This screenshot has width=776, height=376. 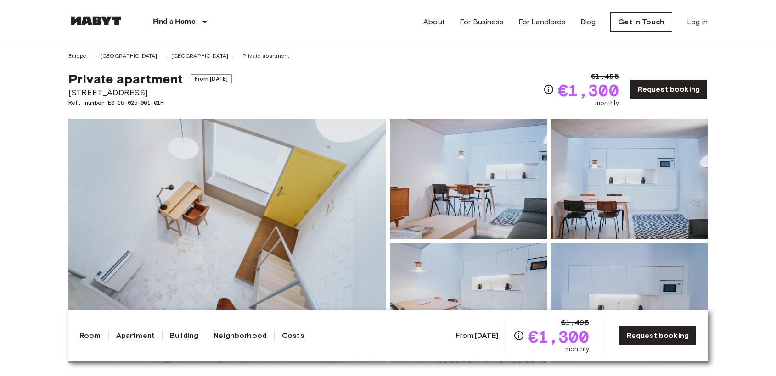 What do you see at coordinates (227, 241) in the screenshot?
I see `img: Marketing picture of unit ES-15-025-001-01H` at bounding box center [227, 241].